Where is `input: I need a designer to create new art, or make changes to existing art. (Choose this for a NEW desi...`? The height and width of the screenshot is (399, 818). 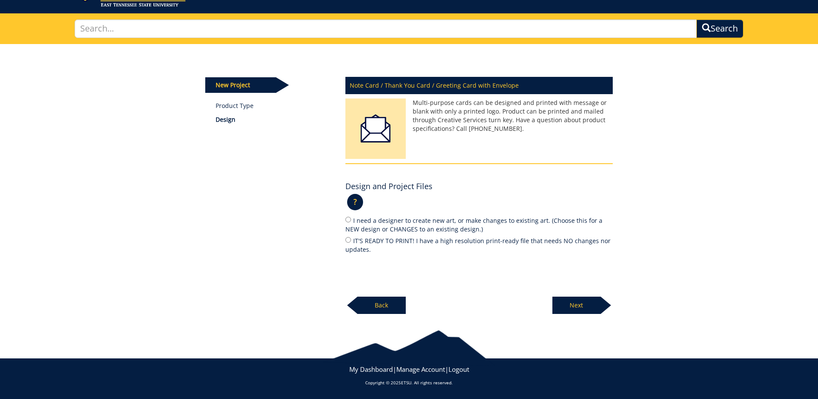 input: I need a designer to create new art, or make changes to existing art. (Choose this for a NEW desi... is located at coordinates (348, 219).